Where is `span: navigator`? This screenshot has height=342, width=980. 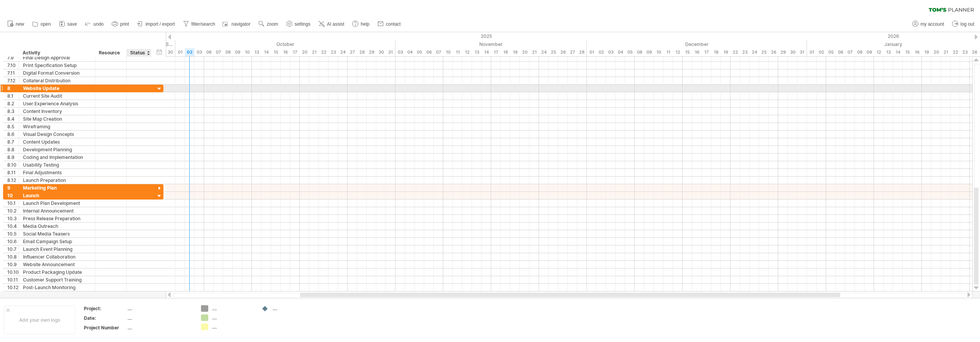 span: navigator is located at coordinates (241, 24).